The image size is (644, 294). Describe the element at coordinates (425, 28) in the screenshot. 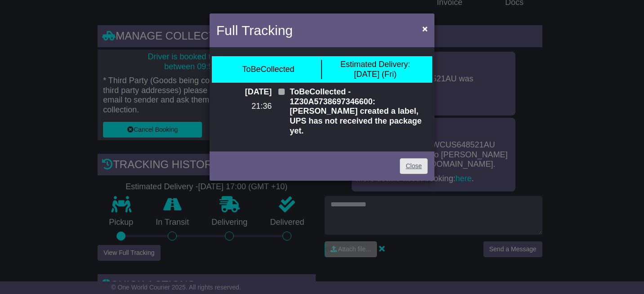

I see `button: Close` at that location.